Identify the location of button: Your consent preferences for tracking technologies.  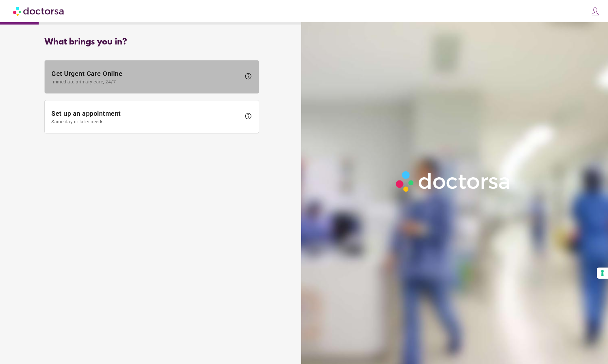
(602, 273).